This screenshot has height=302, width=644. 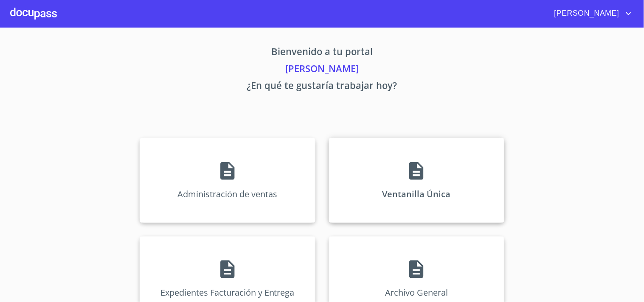 I want to click on p: ¿En qué te gustaría trabajar hoy?, so click(x=322, y=87).